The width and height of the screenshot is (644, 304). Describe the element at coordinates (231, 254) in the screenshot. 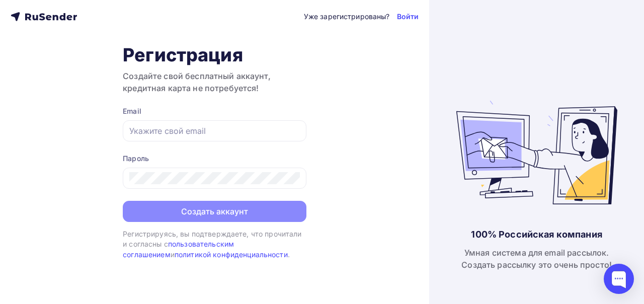

I see `a: политикой конфиденциальности` at that location.